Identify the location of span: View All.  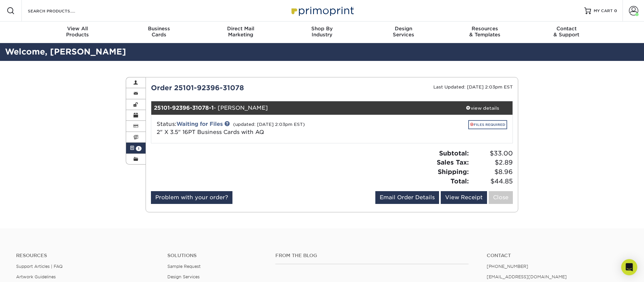
(77, 29).